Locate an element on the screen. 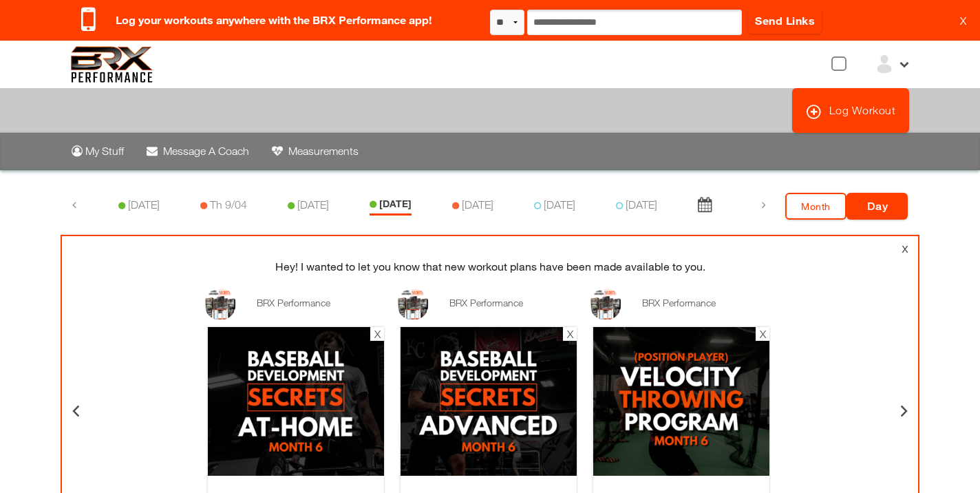  a: Log Workout is located at coordinates (850, 110).